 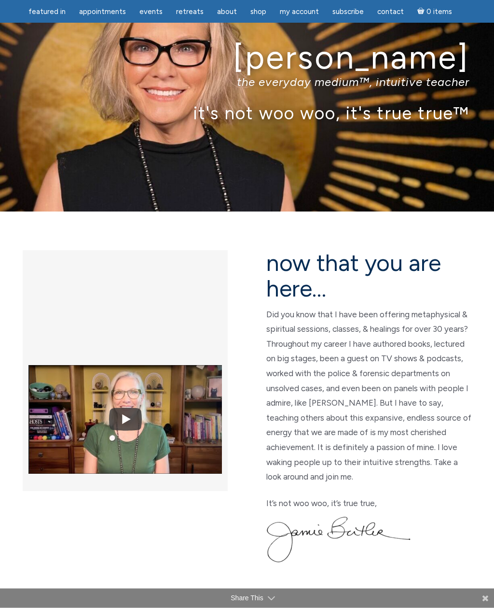 What do you see at coordinates (125, 420) in the screenshot?
I see `img: YouTube video` at bounding box center [125, 420].